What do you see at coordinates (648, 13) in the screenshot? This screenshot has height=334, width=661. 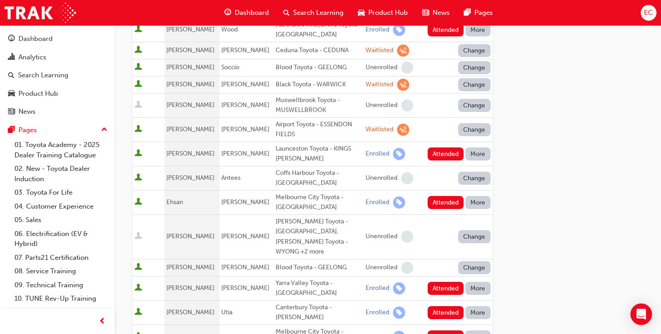 I see `span: EC` at bounding box center [648, 13].